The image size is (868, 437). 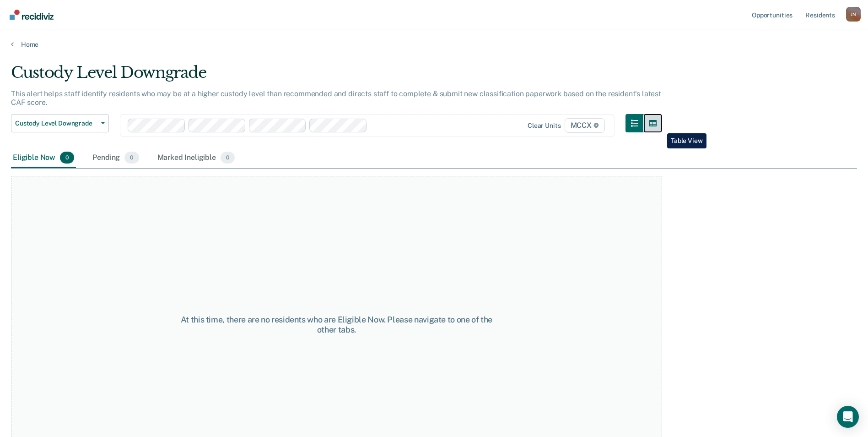 I want to click on span: Custody Level Downgrade, so click(x=56, y=123).